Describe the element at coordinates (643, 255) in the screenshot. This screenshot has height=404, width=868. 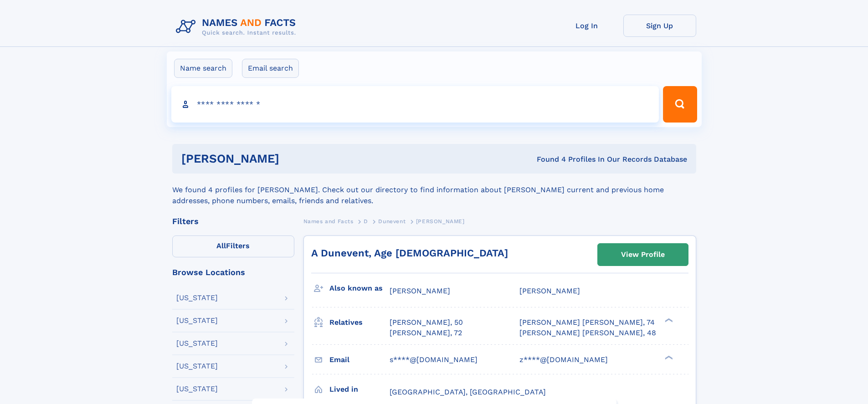
I see `a: View Profile` at that location.